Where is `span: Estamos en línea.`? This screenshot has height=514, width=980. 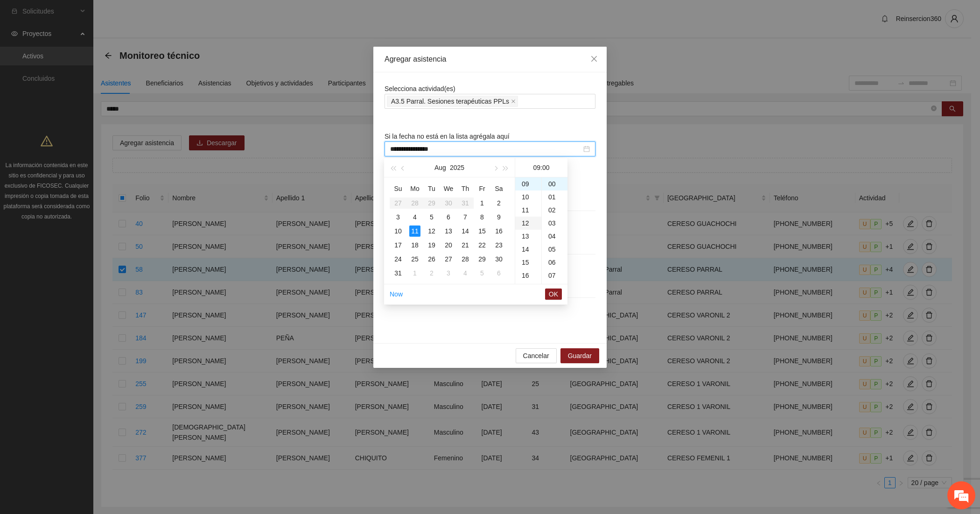
span: Estamos en línea. is located at coordinates (92, 172).